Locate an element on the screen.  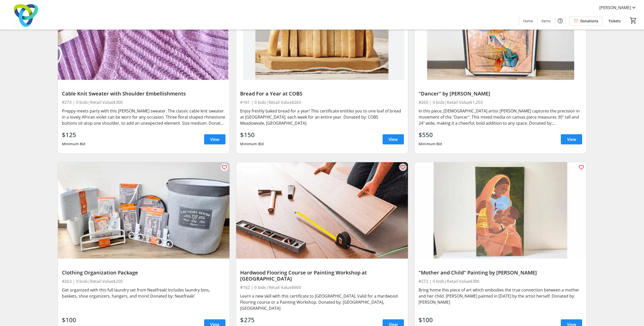
div: #270 | 0 bids | Retail Value $300 is located at coordinates (144, 102).